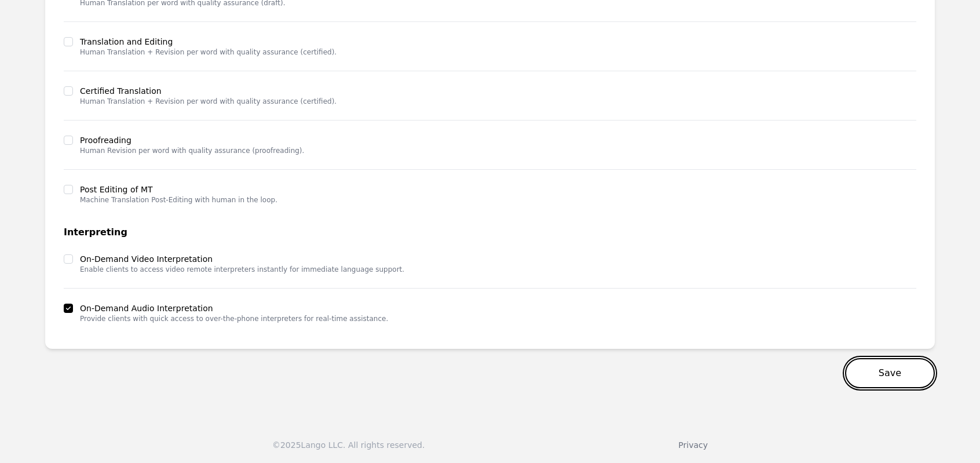 The image size is (980, 463). What do you see at coordinates (178, 200) in the screenshot?
I see `p: Machine Translation Post-Editing with human in the loop.` at bounding box center [178, 200].